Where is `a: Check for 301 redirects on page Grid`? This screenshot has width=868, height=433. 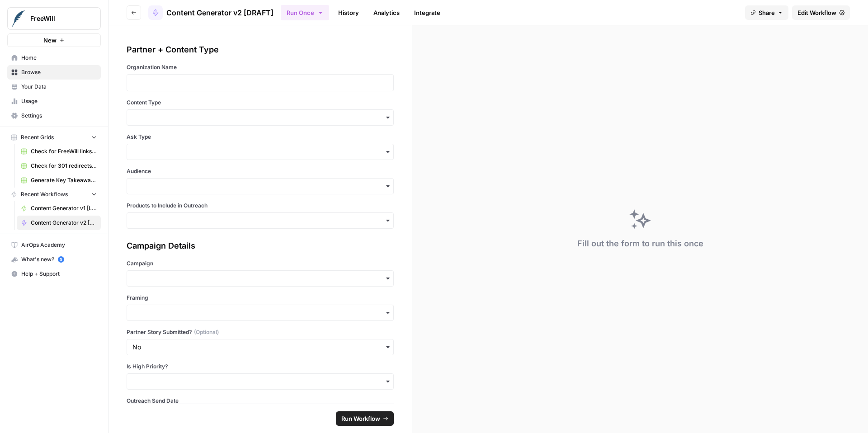
a: Check for 301 redirects on page Grid is located at coordinates (59, 166).